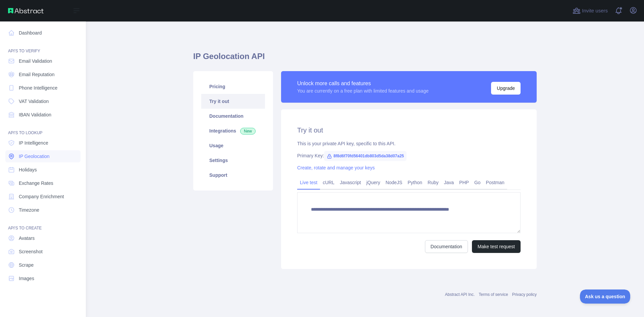 This screenshot has height=317, width=644. I want to click on span: Screenshot, so click(30, 252).